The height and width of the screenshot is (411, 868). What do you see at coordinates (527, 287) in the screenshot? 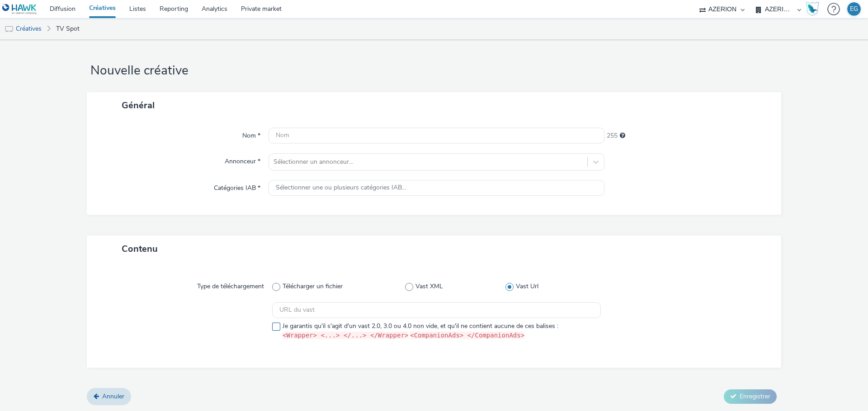
I see `span: Vast Url` at bounding box center [527, 287].